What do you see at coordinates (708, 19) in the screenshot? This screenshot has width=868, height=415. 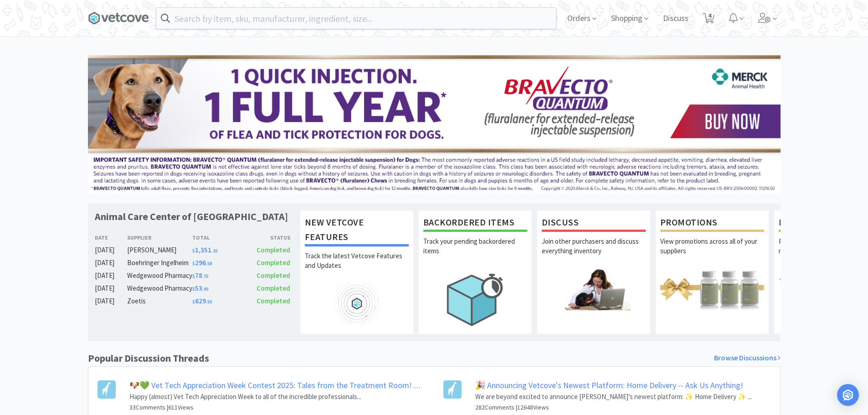 I see `a: 4` at bounding box center [708, 19].